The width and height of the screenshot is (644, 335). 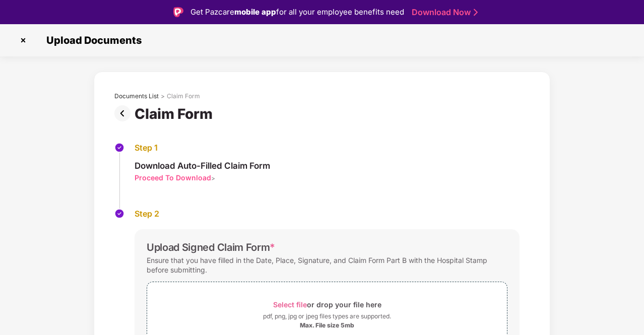 What do you see at coordinates (211, 247) in the screenshot?
I see `div: Upload Signed Claim Form` at bounding box center [211, 247].